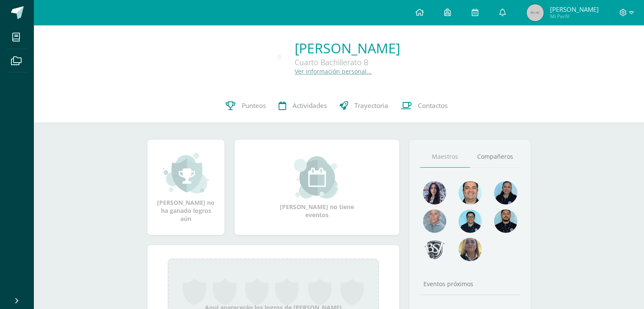 Image resolution: width=644 pixels, height=309 pixels. What do you see at coordinates (435, 249) in the screenshot?
I see `img: d483e71d4e13296e0ce68ead86aec0b8.png` at bounding box center [435, 249].